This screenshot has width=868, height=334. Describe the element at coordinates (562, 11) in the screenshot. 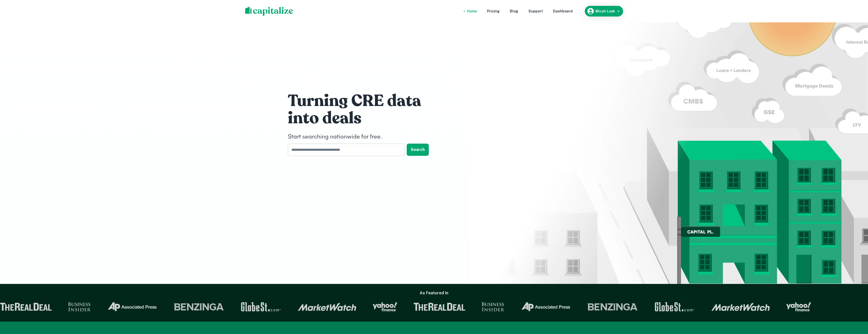

I see `div: Dashboard` at that location.